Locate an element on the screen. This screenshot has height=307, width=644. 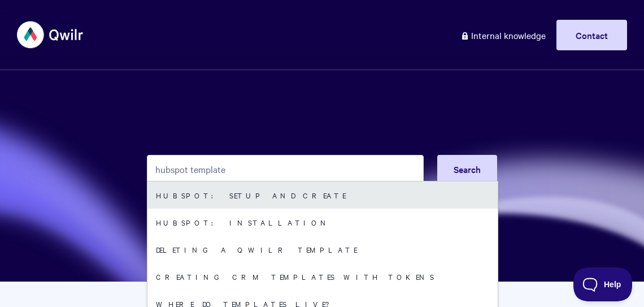
a: HubSpot: Setup and Create is located at coordinates (322, 195).